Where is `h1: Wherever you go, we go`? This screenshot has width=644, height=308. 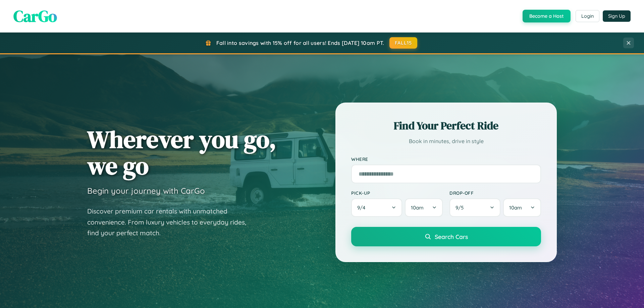
h1: Wherever you go, we go is located at coordinates (182, 152).